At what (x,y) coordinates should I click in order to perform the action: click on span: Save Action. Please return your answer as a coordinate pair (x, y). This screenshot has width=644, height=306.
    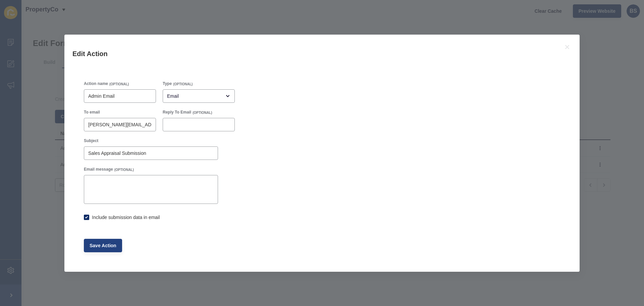
    Looking at the image, I should click on (103, 246).